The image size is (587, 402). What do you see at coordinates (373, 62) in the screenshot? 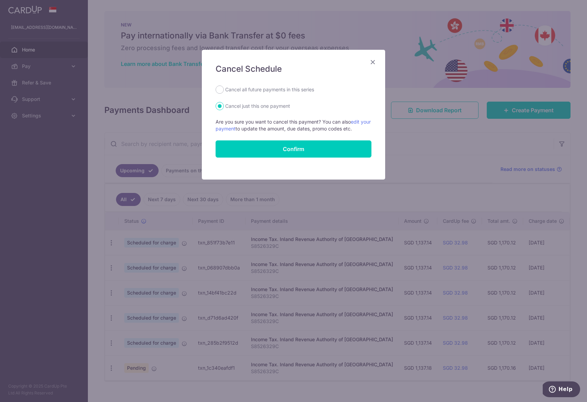
I see `button: Close` at bounding box center [373, 62].